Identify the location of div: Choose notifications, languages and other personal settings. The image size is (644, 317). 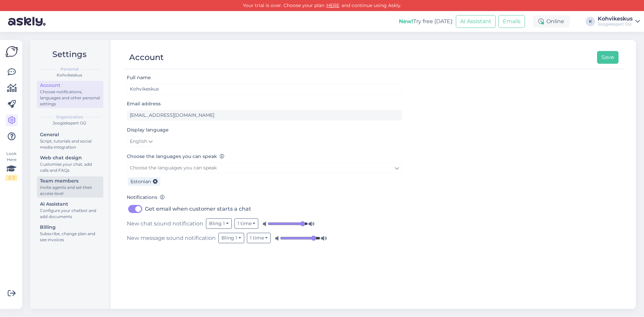
(70, 98).